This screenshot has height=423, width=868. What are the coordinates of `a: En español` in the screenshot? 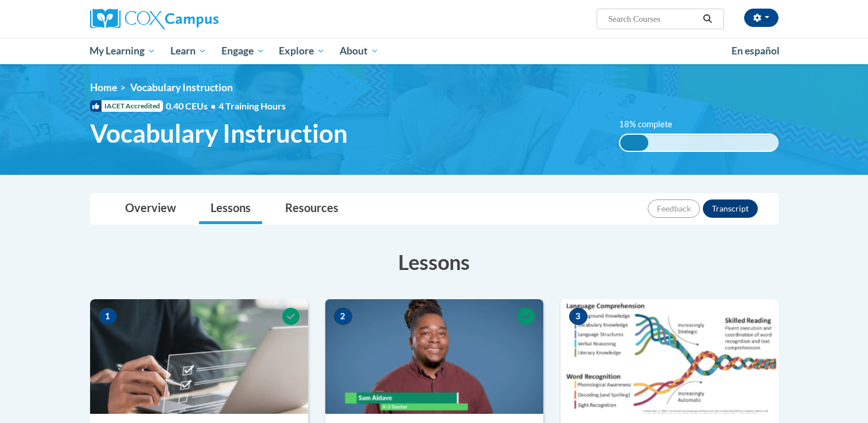 It's located at (755, 51).